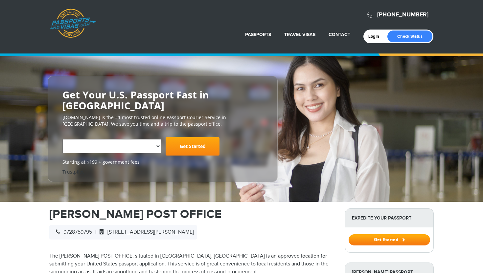 The height and width of the screenshot is (273, 483). I want to click on a: Travel Visas, so click(299, 34).